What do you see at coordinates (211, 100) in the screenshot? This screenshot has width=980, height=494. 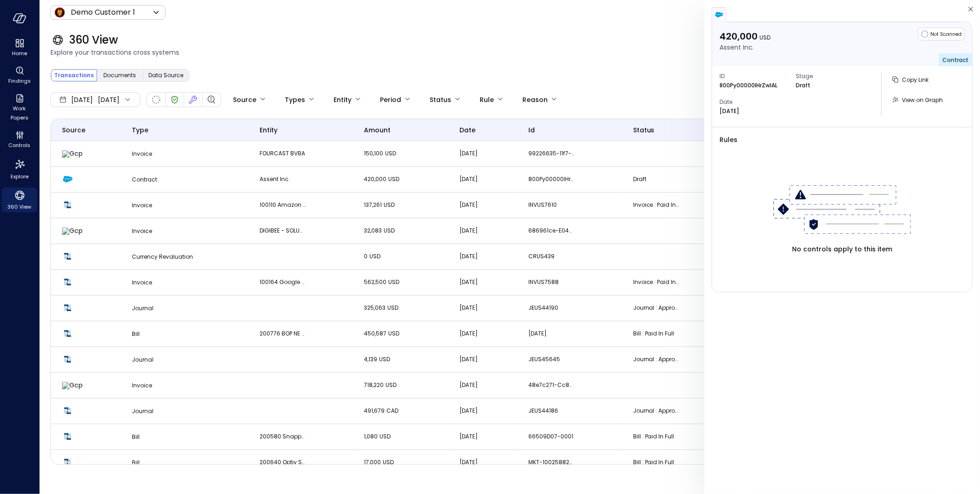 I see `div: Finding` at bounding box center [211, 100].